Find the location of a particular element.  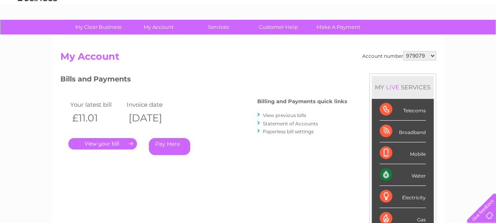

h2: My Account is located at coordinates (248, 58).